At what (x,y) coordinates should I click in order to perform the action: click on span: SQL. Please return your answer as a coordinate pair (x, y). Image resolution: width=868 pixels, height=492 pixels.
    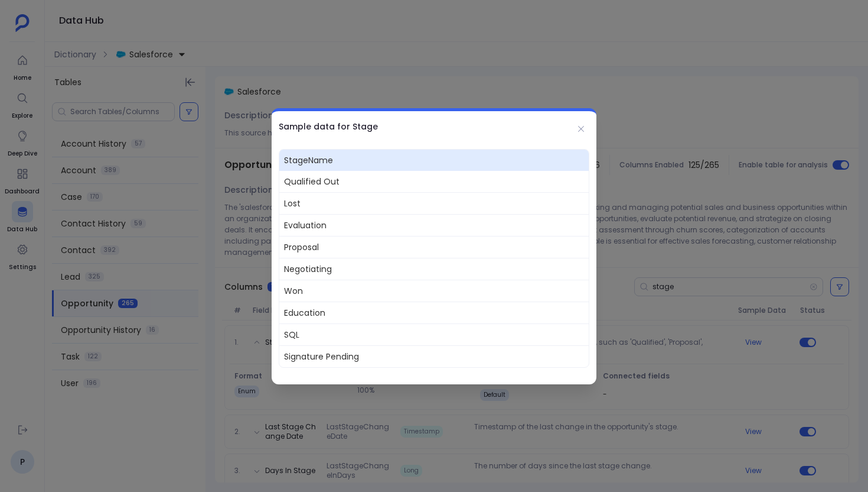
    Looking at the image, I should click on (434, 334).